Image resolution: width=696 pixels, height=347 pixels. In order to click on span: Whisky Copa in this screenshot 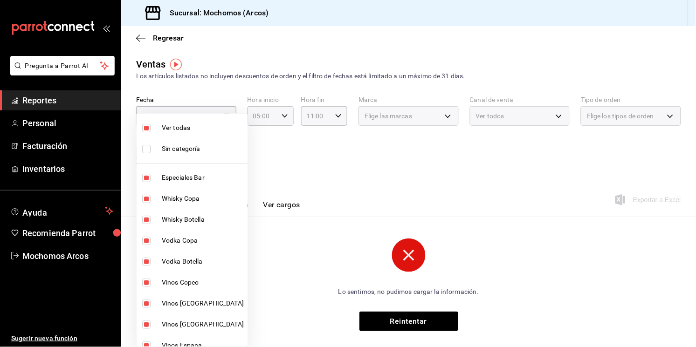, I will do `click(203, 199)`.